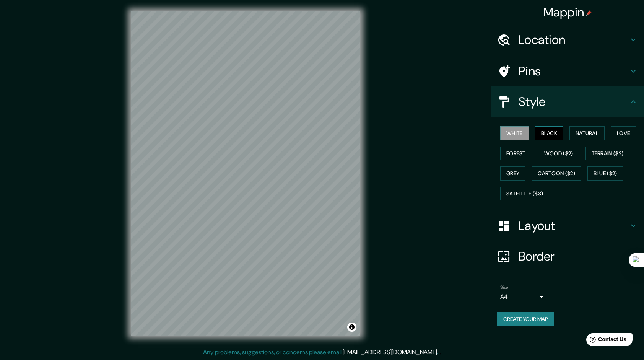 This screenshot has width=644, height=360. I want to click on div: Style, so click(568, 102).